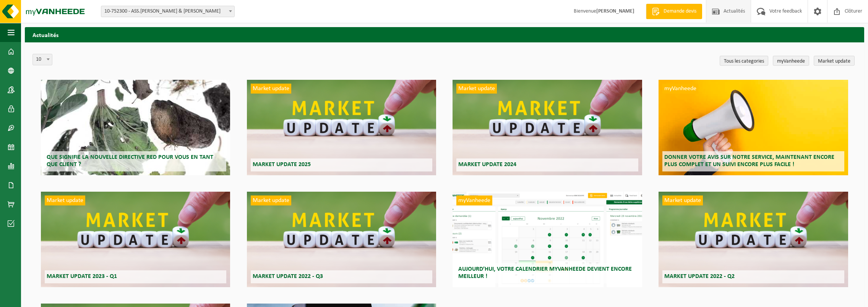 This screenshot has height=307, width=868. I want to click on h2: Actualités, so click(444, 34).